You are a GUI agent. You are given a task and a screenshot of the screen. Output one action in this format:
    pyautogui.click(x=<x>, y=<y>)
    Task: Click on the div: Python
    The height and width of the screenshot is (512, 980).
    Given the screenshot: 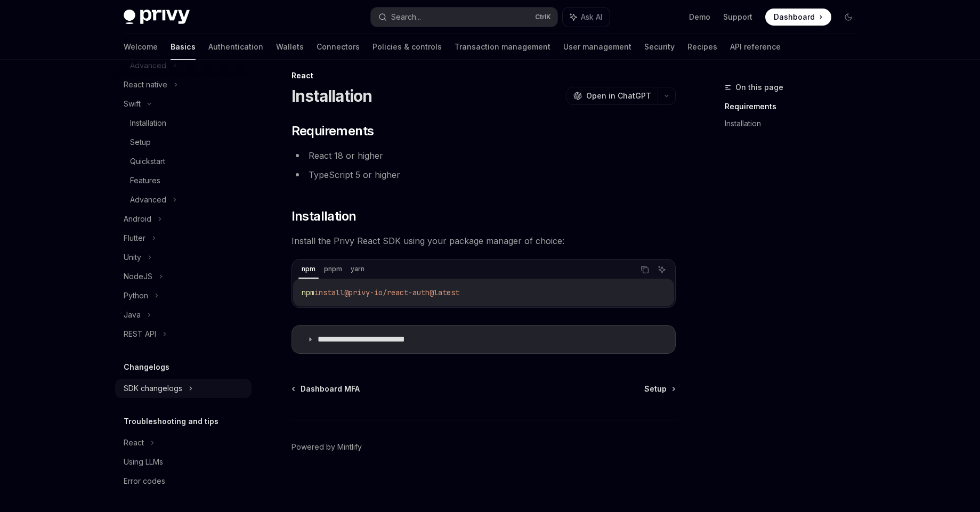 What is the action you would take?
    pyautogui.click(x=136, y=295)
    